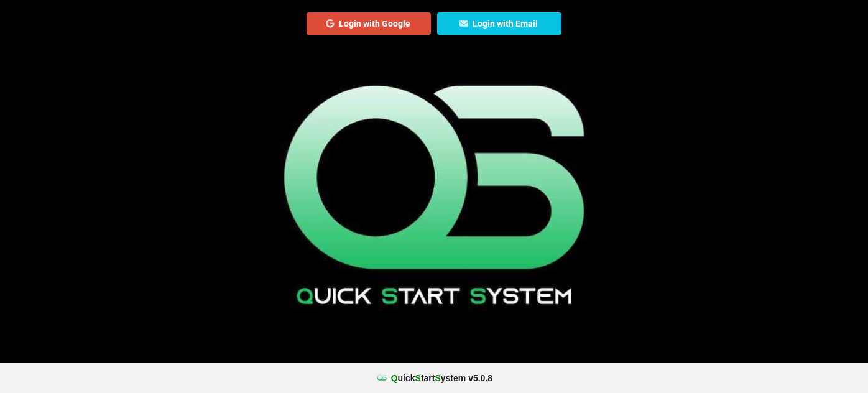 The image size is (868, 393). Describe the element at coordinates (442, 378) in the screenshot. I see `b: uick tart ystem v 5.0.8` at that location.